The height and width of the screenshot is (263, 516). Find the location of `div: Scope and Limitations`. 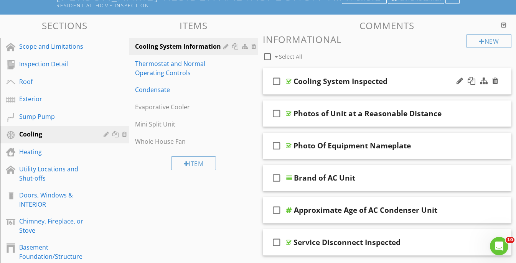

div: Scope and Limitations is located at coordinates (56, 46).